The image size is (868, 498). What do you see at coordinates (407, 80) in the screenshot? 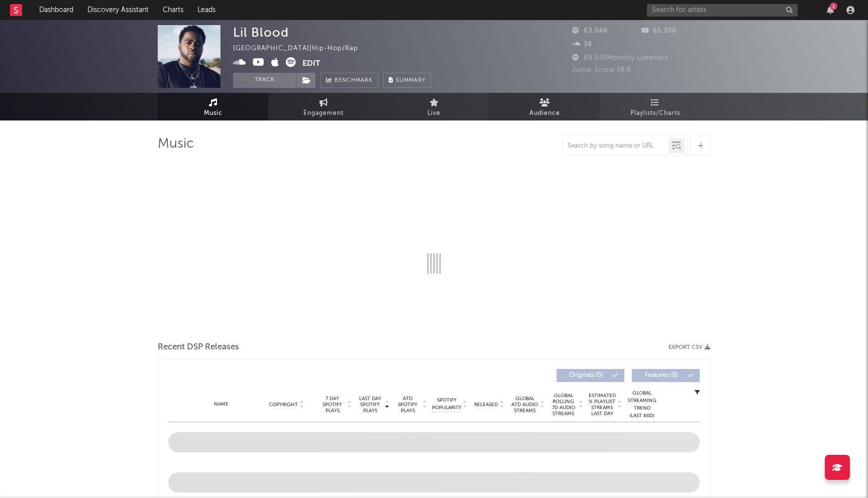
I see `button: Summary` at bounding box center [407, 80].